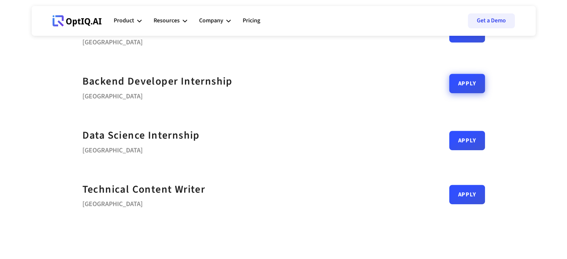 The width and height of the screenshot is (567, 259). What do you see at coordinates (251, 21) in the screenshot?
I see `a: Pricing` at bounding box center [251, 21].